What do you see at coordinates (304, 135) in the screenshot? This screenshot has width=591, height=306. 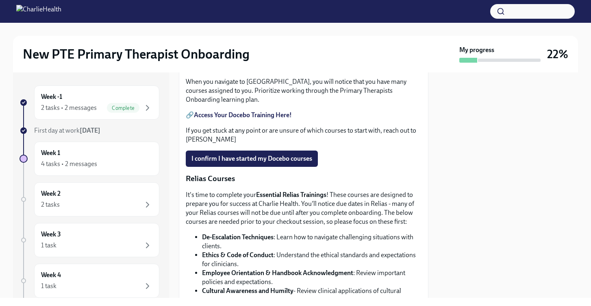 I see `p: If you get stuck at any point or are unsure of which courses to start with, reach out to [PERSON_...` at bounding box center [304, 135].